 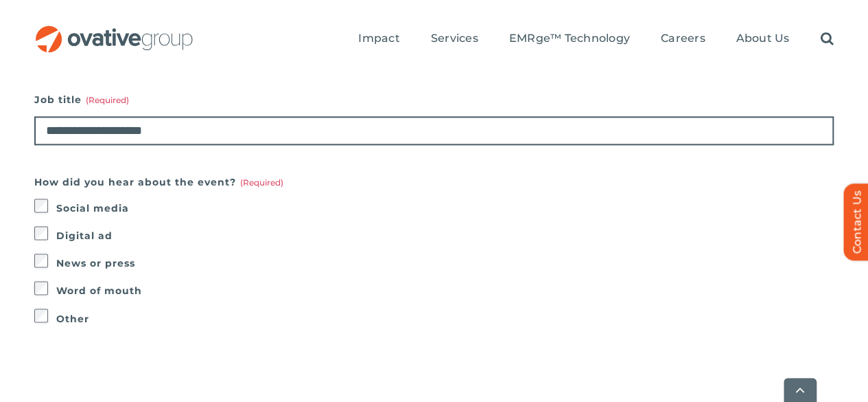 What do you see at coordinates (762, 38) in the screenshot?
I see `span: About Us` at bounding box center [762, 38].